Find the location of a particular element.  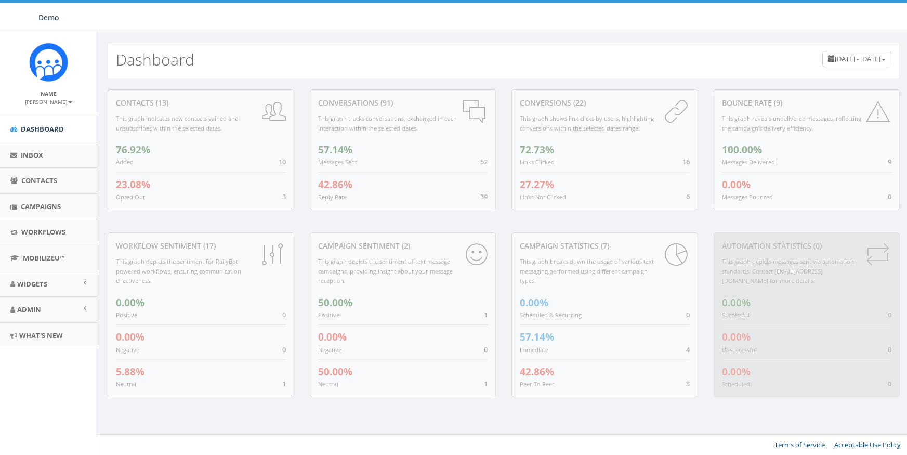

small: Messages Bounced is located at coordinates (748, 197).